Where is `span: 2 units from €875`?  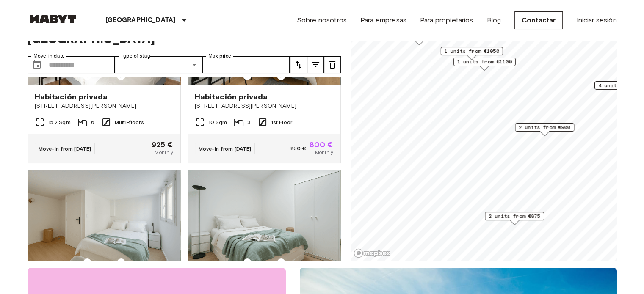 span: 2 units from €875 is located at coordinates (514, 216).